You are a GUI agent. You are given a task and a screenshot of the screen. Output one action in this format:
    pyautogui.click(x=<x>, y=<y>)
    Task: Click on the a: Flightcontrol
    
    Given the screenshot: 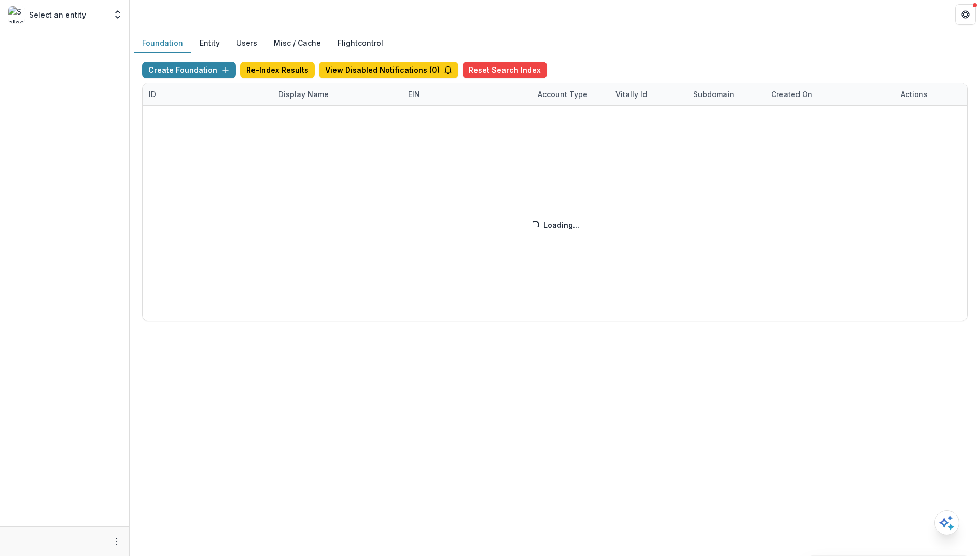 What is the action you would take?
    pyautogui.click(x=360, y=43)
    